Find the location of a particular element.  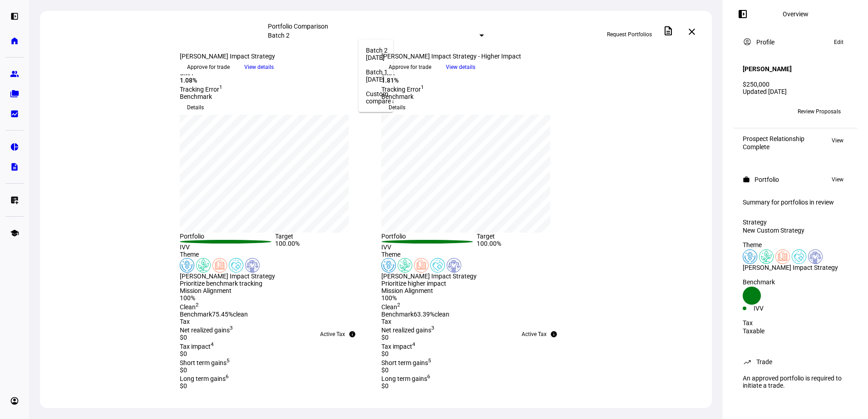

div: Custom is located at coordinates (445, 94).